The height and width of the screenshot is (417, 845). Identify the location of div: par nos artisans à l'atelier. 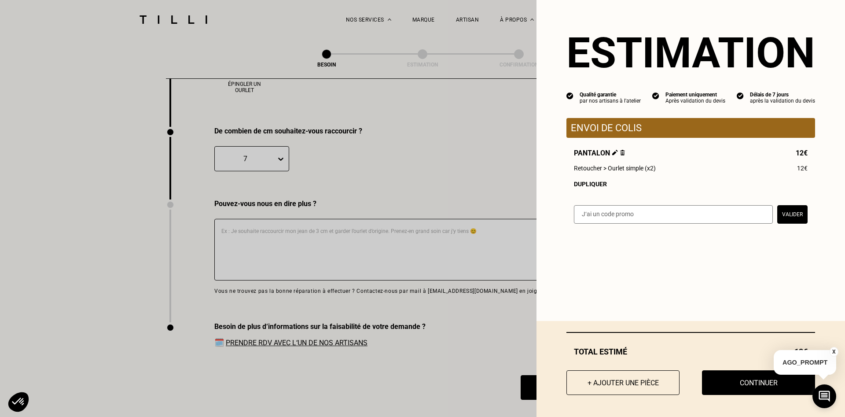
(610, 101).